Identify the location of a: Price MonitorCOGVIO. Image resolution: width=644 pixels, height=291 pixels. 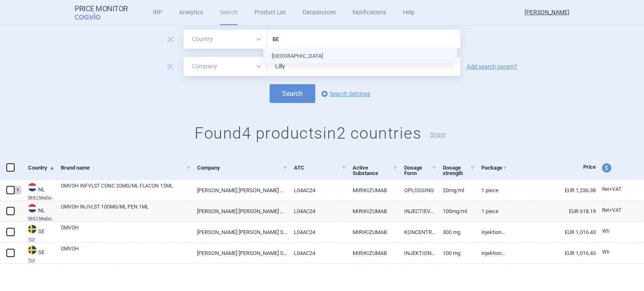
(101, 12).